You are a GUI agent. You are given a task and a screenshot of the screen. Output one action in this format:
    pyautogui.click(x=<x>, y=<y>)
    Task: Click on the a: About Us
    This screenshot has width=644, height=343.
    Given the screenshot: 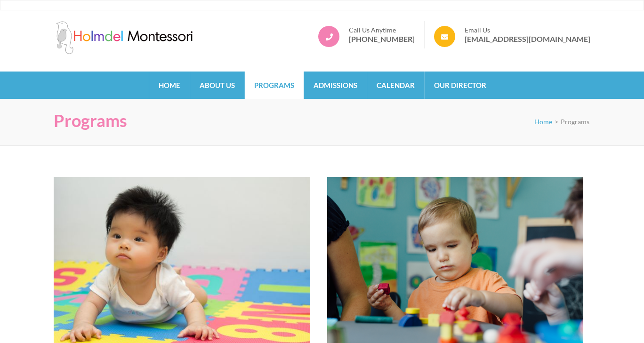 What is the action you would take?
    pyautogui.click(x=217, y=85)
    